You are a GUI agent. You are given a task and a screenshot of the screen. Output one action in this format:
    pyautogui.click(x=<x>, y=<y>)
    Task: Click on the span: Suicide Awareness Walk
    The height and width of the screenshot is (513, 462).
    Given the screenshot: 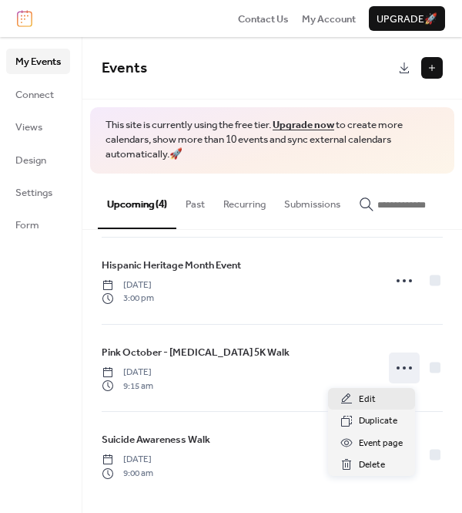 What is the action you would take?
    pyautogui.click(x=156, y=439)
    